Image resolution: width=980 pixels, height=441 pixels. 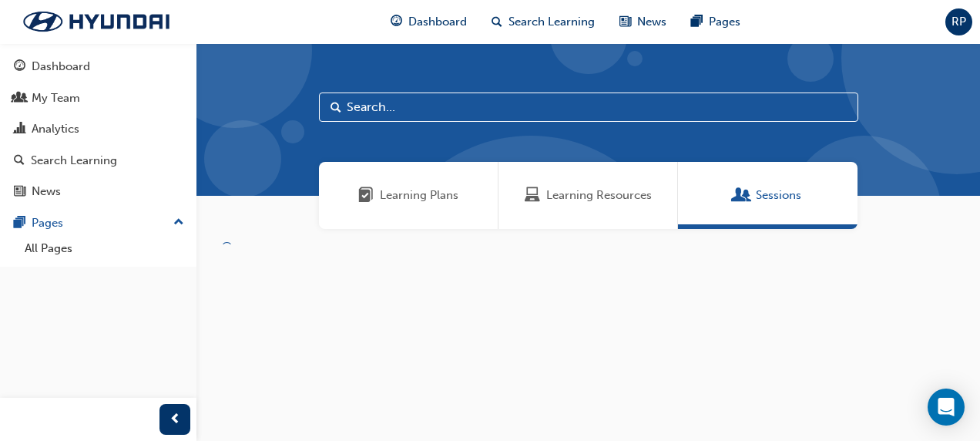 I want to click on span: up-icon, so click(x=178, y=223).